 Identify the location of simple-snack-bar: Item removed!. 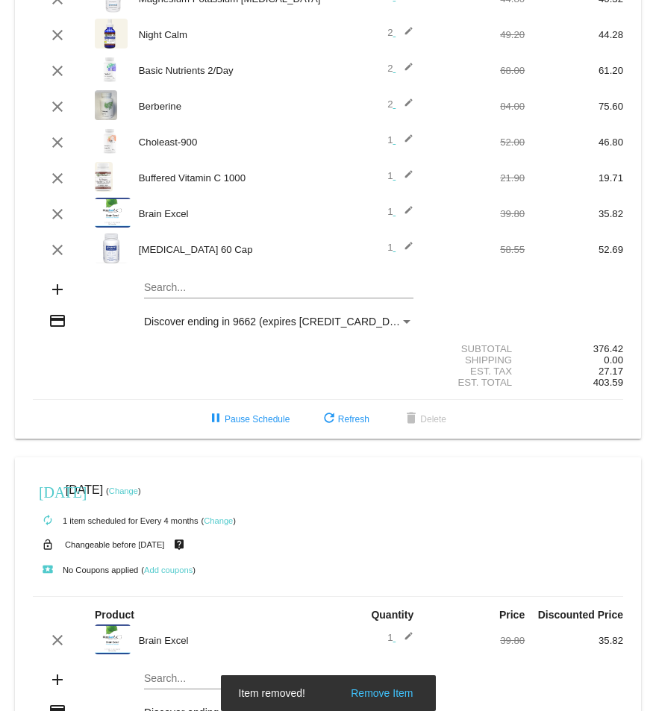
(328, 693).